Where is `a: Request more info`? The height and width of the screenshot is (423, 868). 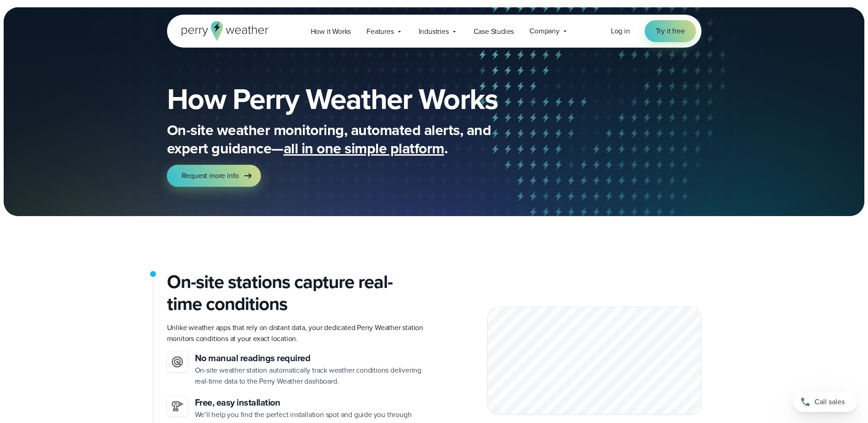
a: Request more info is located at coordinates (214, 176).